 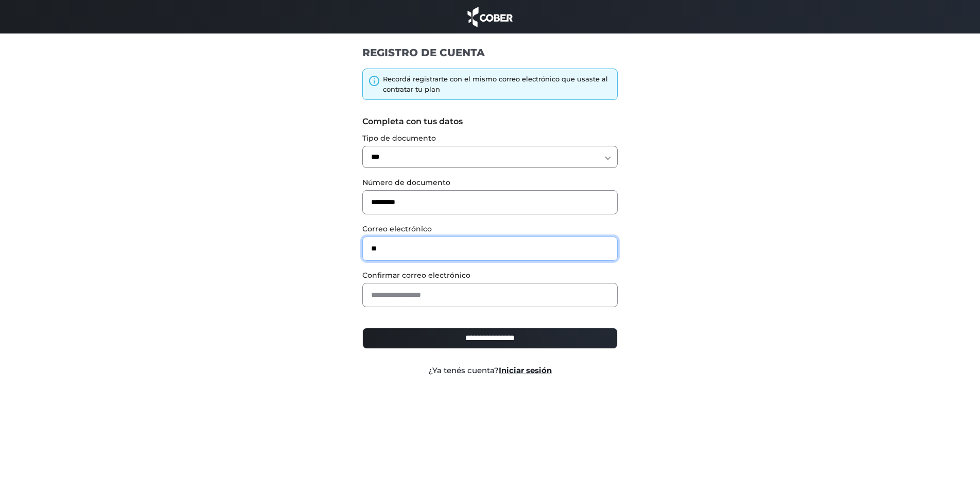 What do you see at coordinates (490, 122) in the screenshot?
I see `label: Completa con tus datos` at bounding box center [490, 122].